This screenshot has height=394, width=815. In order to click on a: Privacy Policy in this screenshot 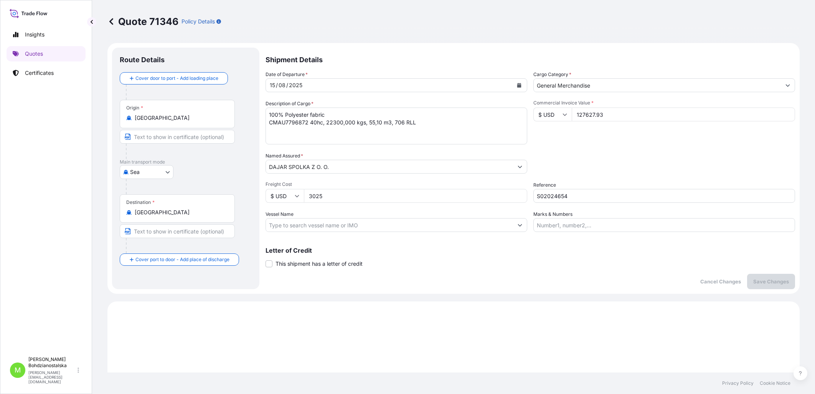, I will do `click(738, 383)`.